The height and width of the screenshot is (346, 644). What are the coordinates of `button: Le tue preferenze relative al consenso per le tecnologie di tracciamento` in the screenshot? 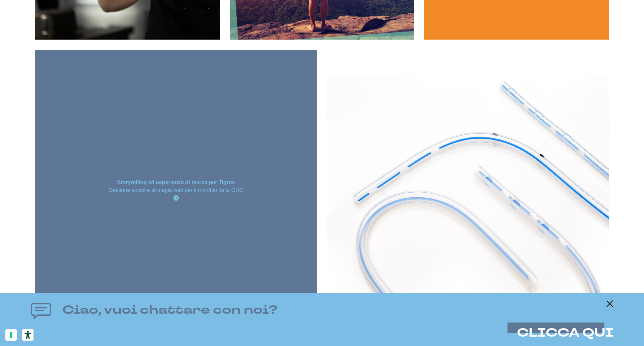 It's located at (11, 335).